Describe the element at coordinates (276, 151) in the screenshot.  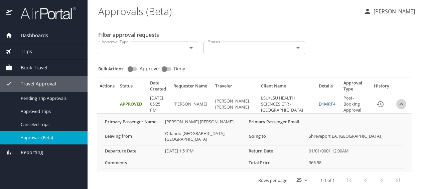
I see `th: Return Date` at that location.